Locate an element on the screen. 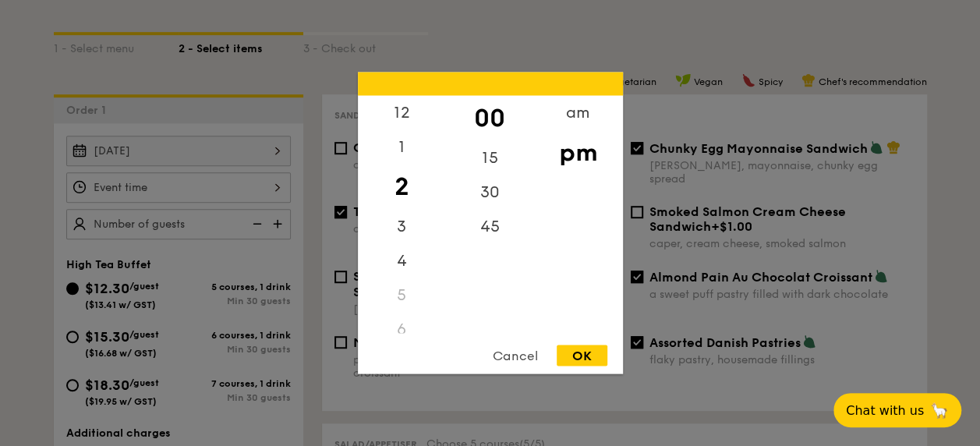 This screenshot has height=446, width=980. div: 3 is located at coordinates (402, 227).